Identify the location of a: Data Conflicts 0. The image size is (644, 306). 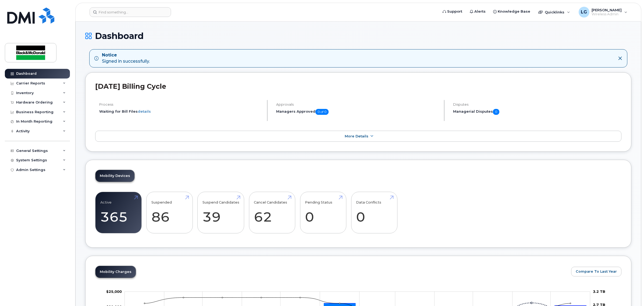
(374, 213).